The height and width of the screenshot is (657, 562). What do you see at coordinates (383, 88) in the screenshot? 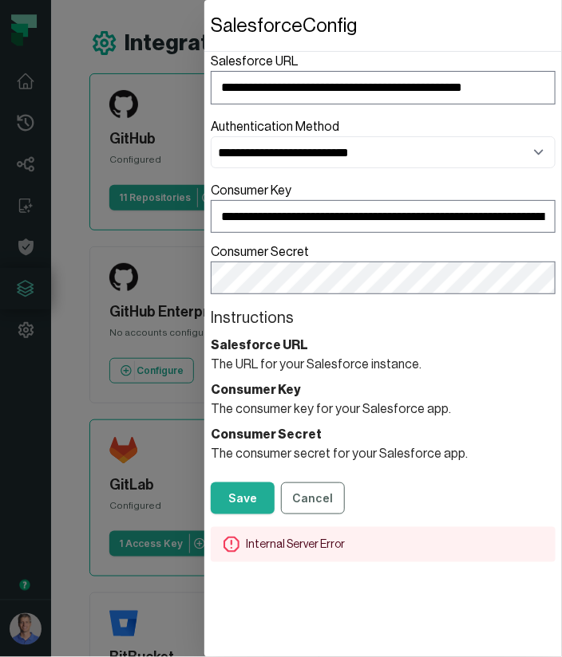
I see `input: Salesforce URL` at bounding box center [383, 88].